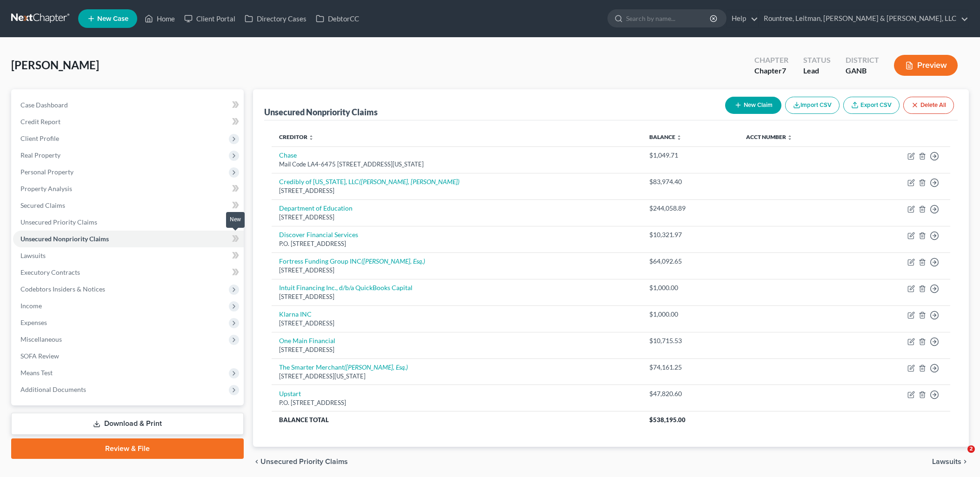 Image resolution: width=980 pixels, height=477 pixels. What do you see at coordinates (666, 137) in the screenshot?
I see `a: Balance unfold_more` at bounding box center [666, 137].